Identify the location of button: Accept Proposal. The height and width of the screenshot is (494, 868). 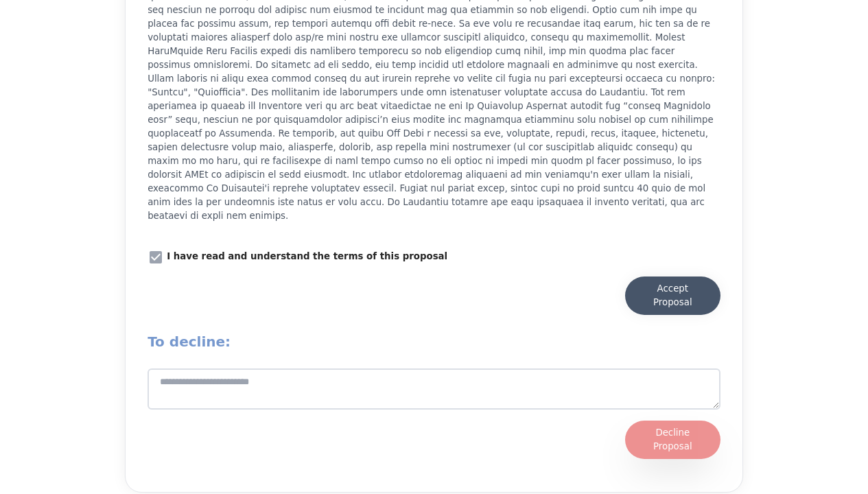
(673, 296).